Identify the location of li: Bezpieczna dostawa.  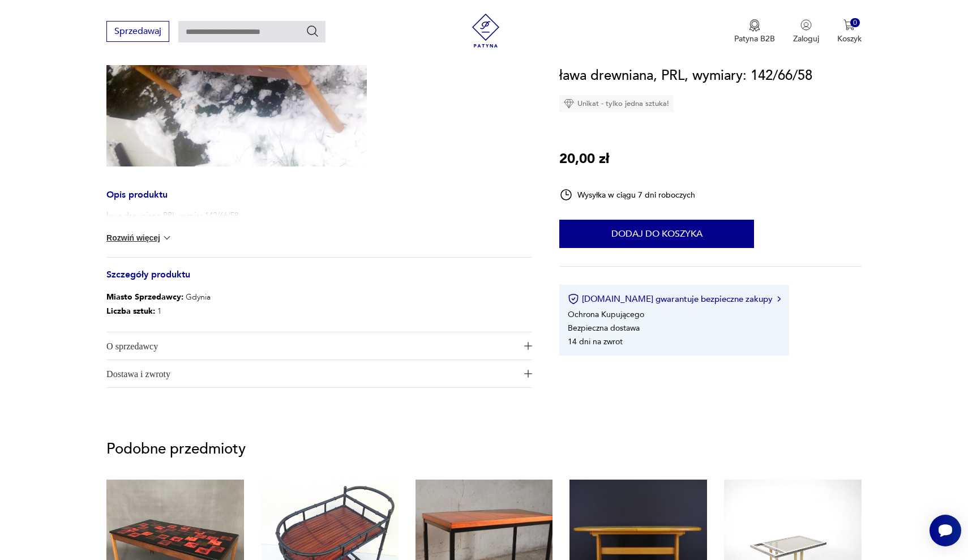
(603, 327).